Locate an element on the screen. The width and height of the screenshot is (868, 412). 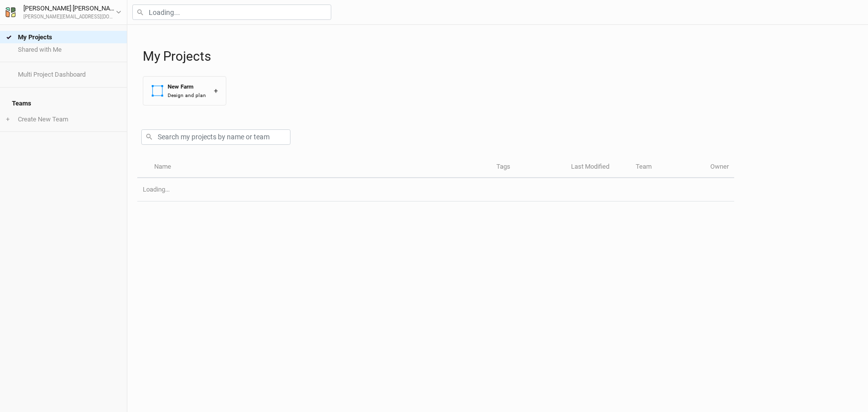
input: Search my projects by name or team is located at coordinates (216, 137).